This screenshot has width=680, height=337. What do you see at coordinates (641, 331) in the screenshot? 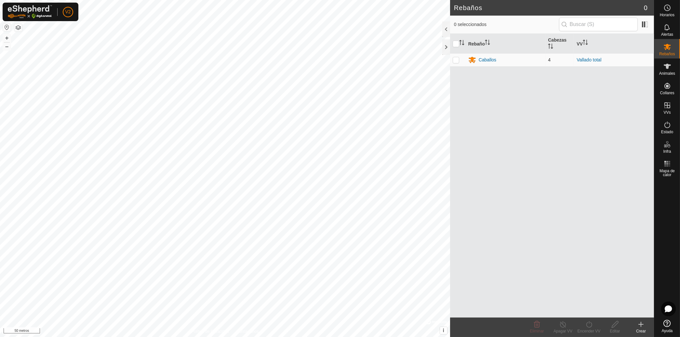
I see `font: Crear` at bounding box center [641, 331].